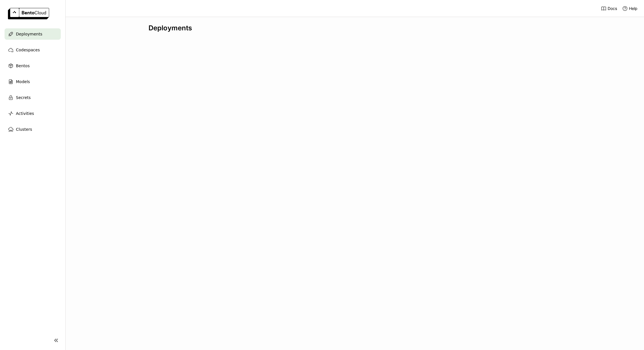  Describe the element at coordinates (23, 97) in the screenshot. I see `span: Secrets` at that location.